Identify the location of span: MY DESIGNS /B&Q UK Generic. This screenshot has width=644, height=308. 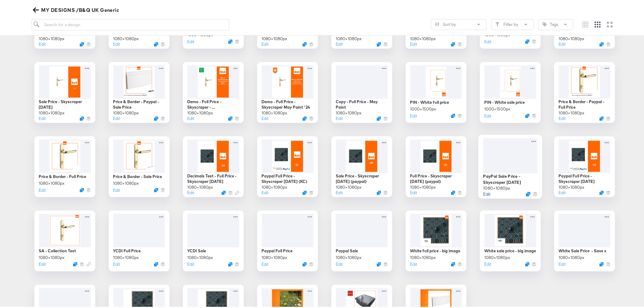
(77, 9).